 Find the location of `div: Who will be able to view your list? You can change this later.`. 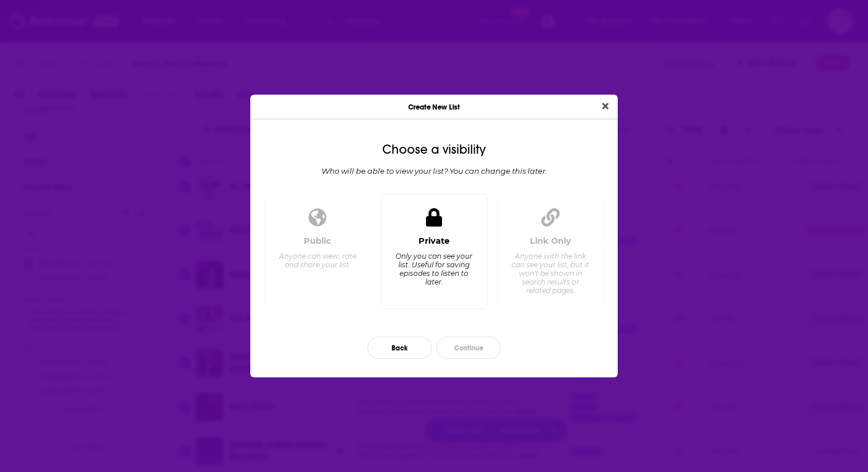

div: Who will be able to view your list? You can change this later. is located at coordinates (434, 171).